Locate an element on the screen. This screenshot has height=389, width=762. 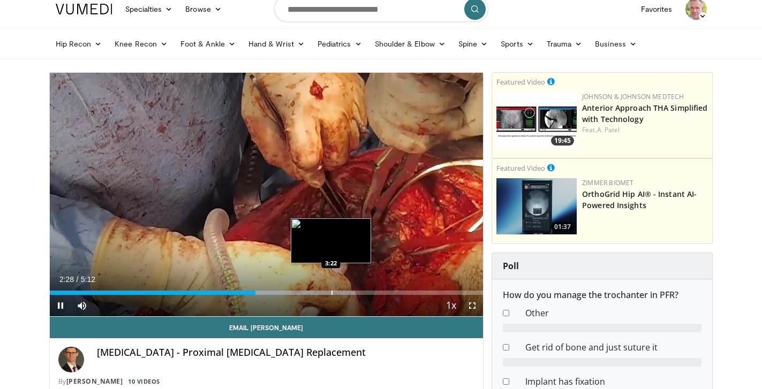
a: Trauma is located at coordinates (564, 44).